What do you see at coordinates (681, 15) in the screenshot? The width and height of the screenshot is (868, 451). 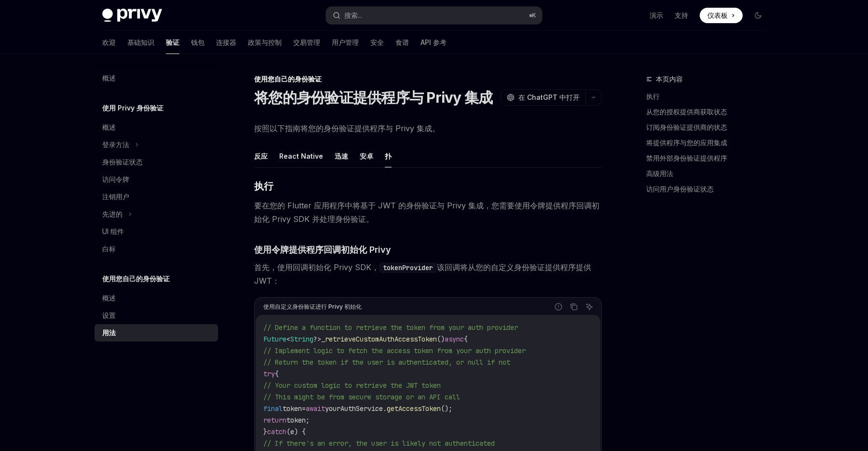 I see `a: 支持` at bounding box center [681, 15].